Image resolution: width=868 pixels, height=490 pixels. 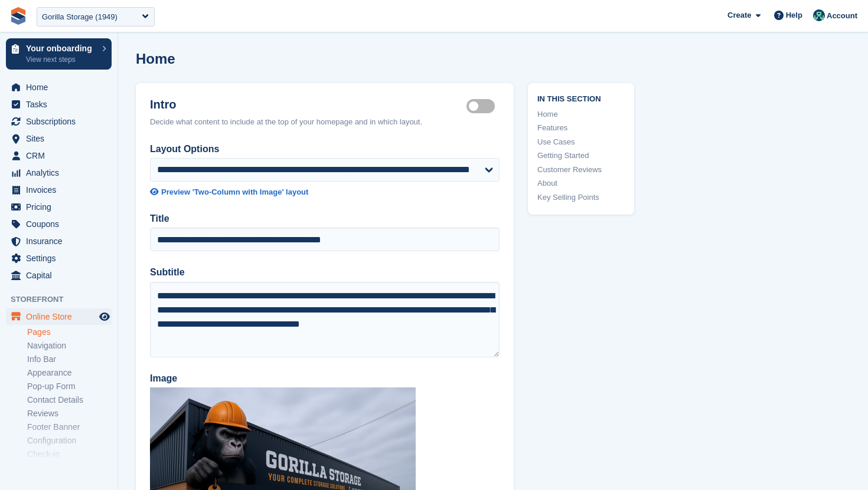 I want to click on label: Hero section active, so click(x=483, y=106).